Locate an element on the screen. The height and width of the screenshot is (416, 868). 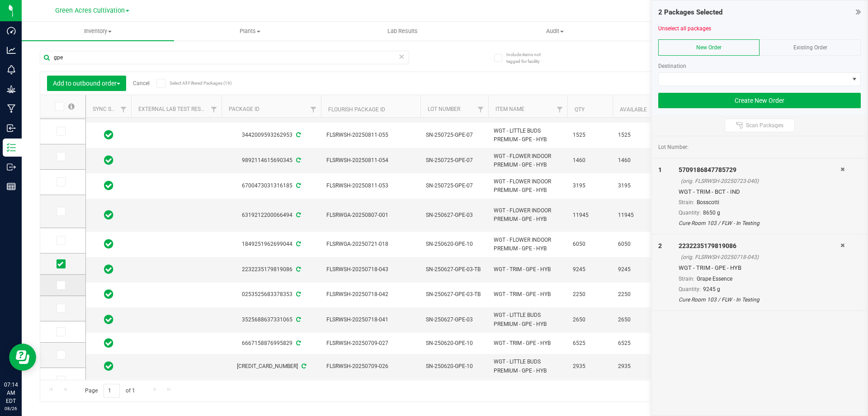
p: 07:14 AM EDT is located at coordinates (11, 392).